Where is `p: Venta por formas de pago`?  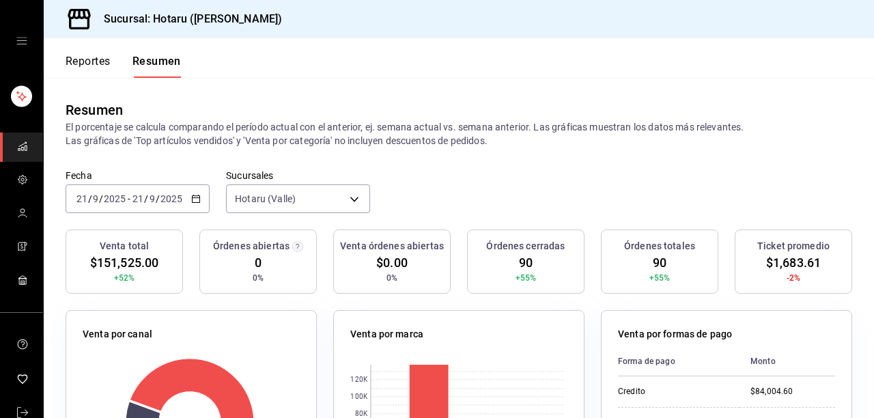
p: Venta por formas de pago is located at coordinates (675, 334).